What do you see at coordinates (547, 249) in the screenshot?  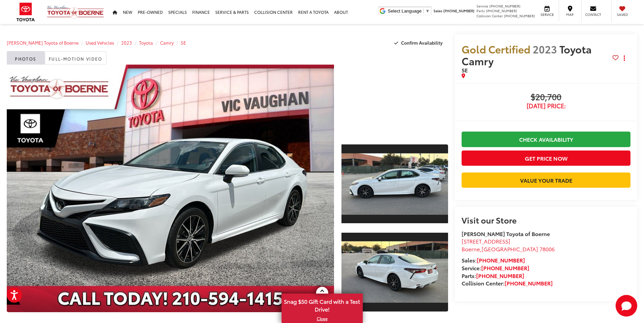 I see `span: 78006` at bounding box center [547, 249].